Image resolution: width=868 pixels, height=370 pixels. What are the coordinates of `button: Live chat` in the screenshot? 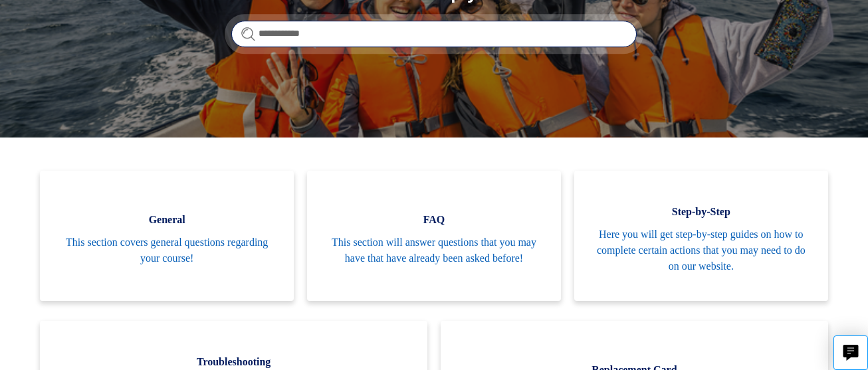 It's located at (851, 353).